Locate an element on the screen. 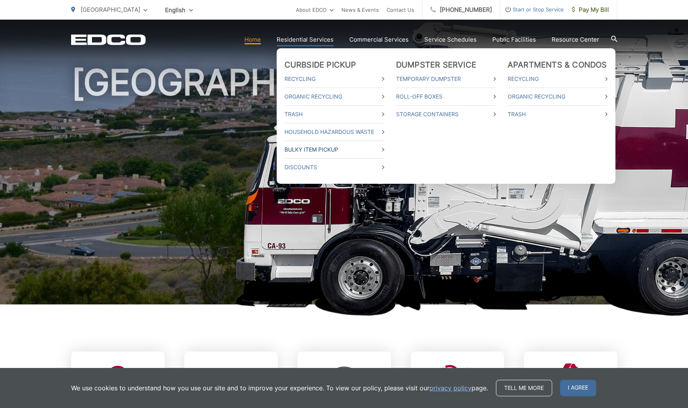  a: Residential Services is located at coordinates (305, 40).